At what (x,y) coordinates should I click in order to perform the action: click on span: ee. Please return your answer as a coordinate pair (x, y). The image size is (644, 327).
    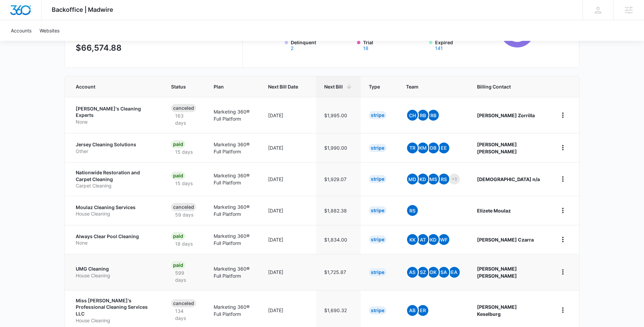
    Looking at the image, I should click on (444, 148).